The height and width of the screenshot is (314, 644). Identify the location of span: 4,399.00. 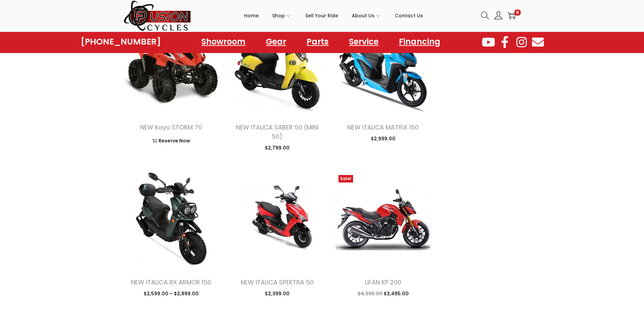
(370, 294).